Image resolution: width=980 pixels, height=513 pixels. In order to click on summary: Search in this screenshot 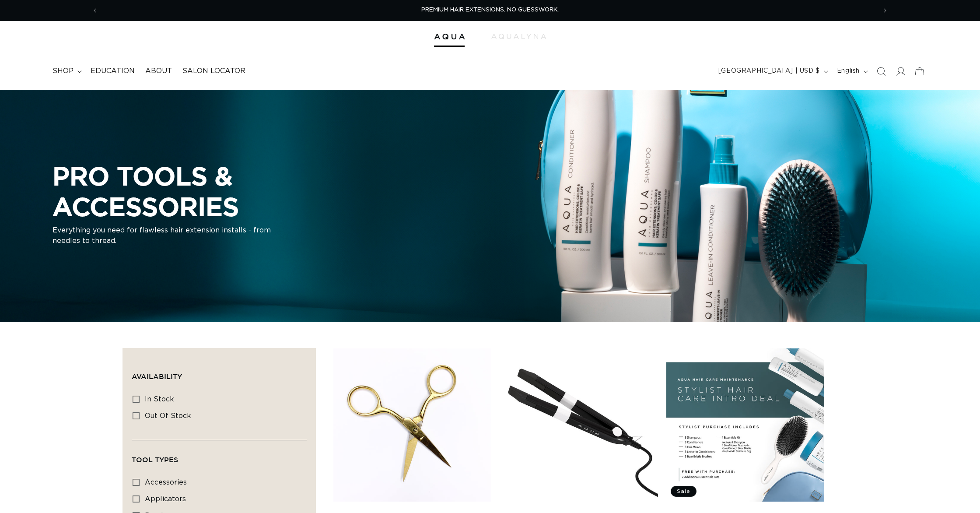, I will do `click(881, 71)`.